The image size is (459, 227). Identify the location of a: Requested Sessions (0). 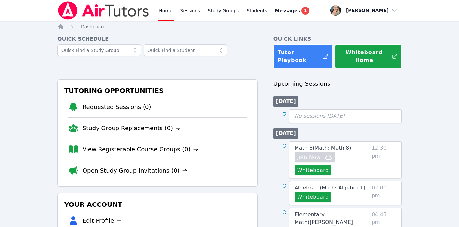
(121, 107).